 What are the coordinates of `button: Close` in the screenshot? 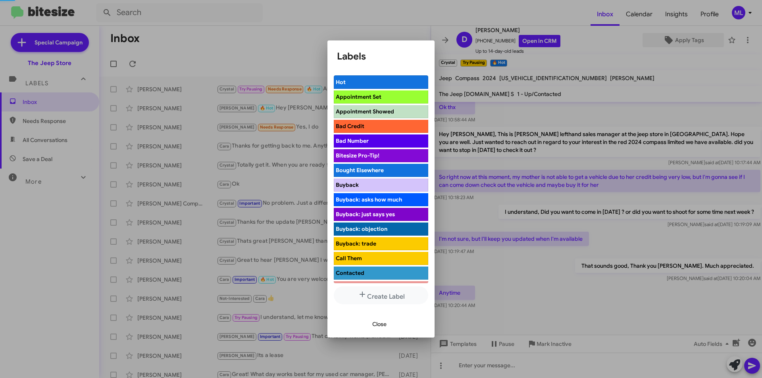 It's located at (379, 324).